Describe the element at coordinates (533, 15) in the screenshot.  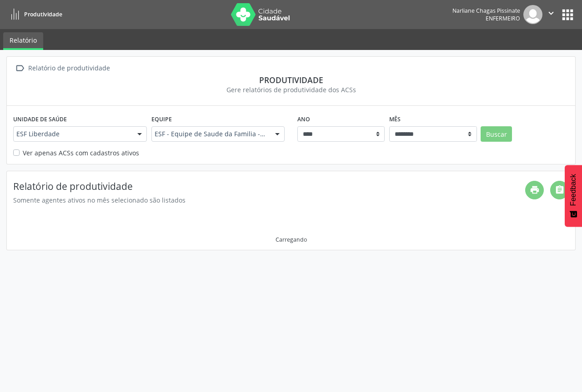
I see `img: img` at that location.